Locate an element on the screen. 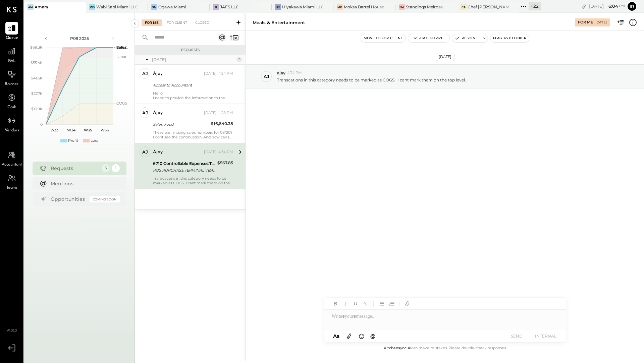 The image size is (644, 363). div: OM is located at coordinates (154, 7).